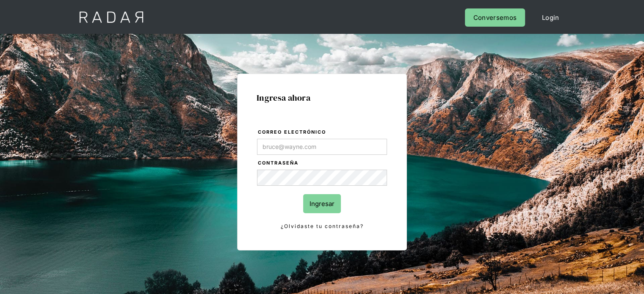  Describe the element at coordinates (495, 17) in the screenshot. I see `a: Conversemos` at that location.